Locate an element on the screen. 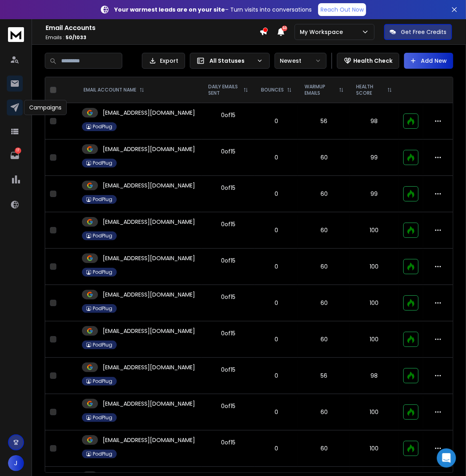  button: Newest is located at coordinates (301, 61).